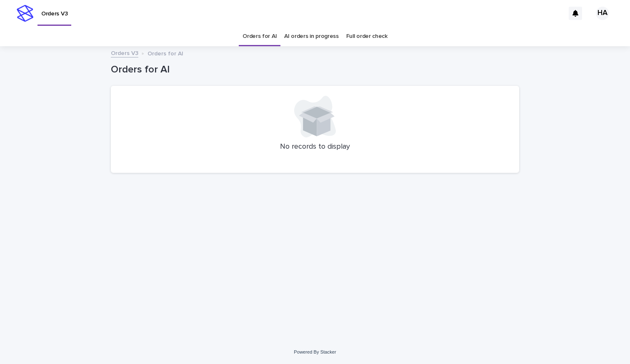 This screenshot has width=630, height=364. I want to click on a: Orders V3, so click(124, 52).